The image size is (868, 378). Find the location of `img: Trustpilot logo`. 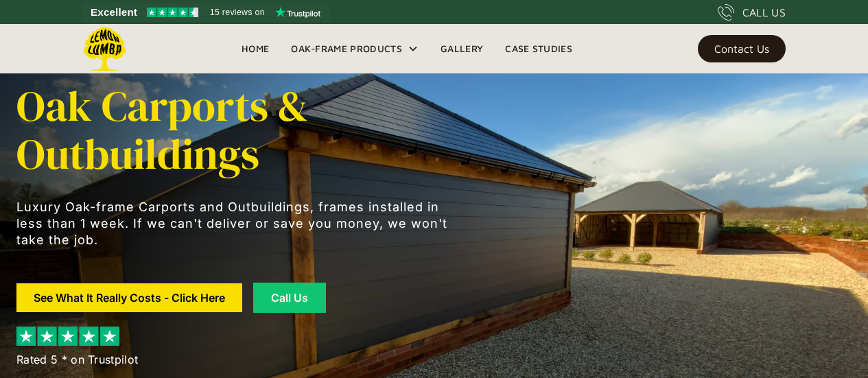

img: Trustpilot logo is located at coordinates (298, 12).